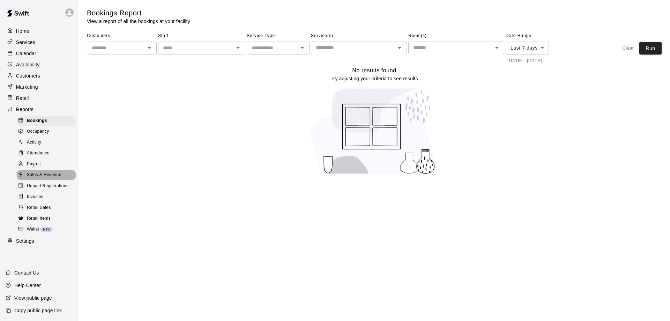 The image size is (670, 321). I want to click on span: Date Range, so click(536, 36).